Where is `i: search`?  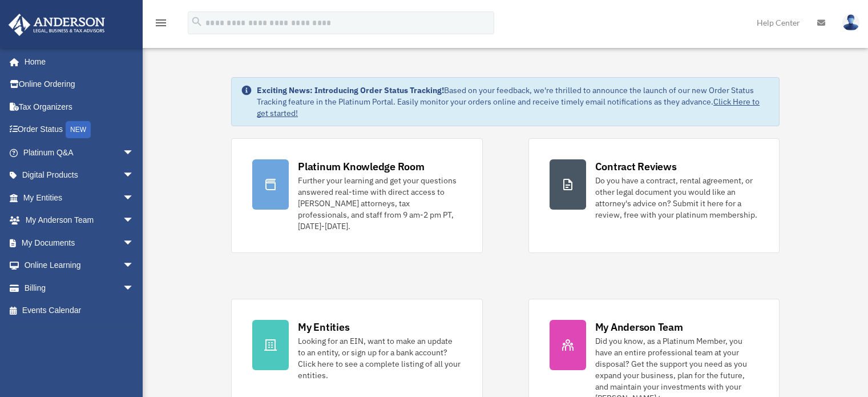 i: search is located at coordinates (197, 22).